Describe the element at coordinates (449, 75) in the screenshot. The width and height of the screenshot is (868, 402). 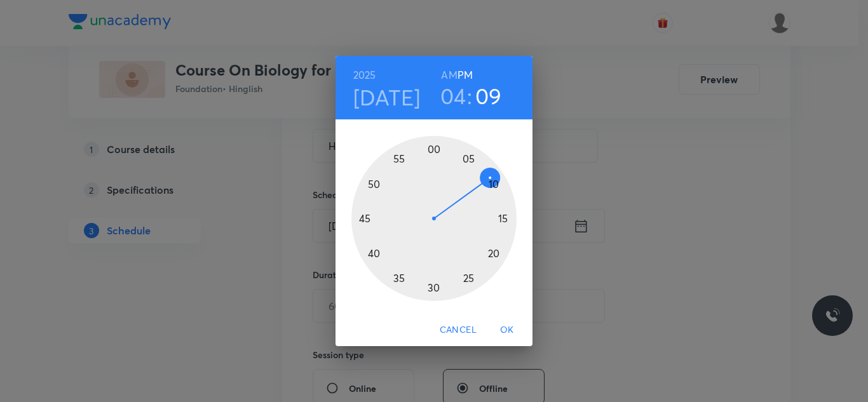
I see `button: AM` at that location.